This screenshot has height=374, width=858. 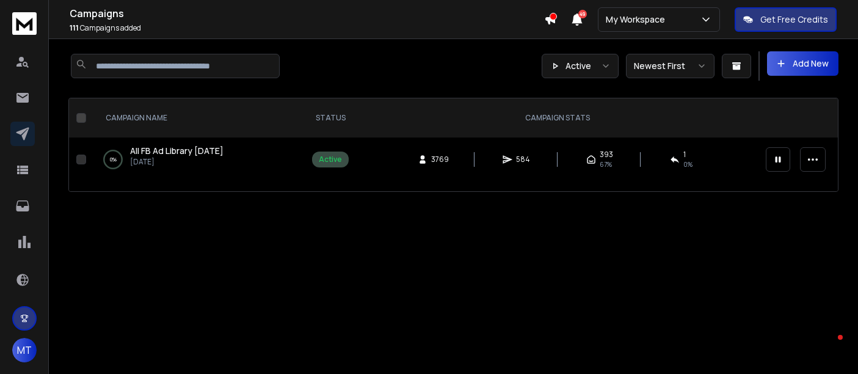 I want to click on p: Campaigns added, so click(x=307, y=28).